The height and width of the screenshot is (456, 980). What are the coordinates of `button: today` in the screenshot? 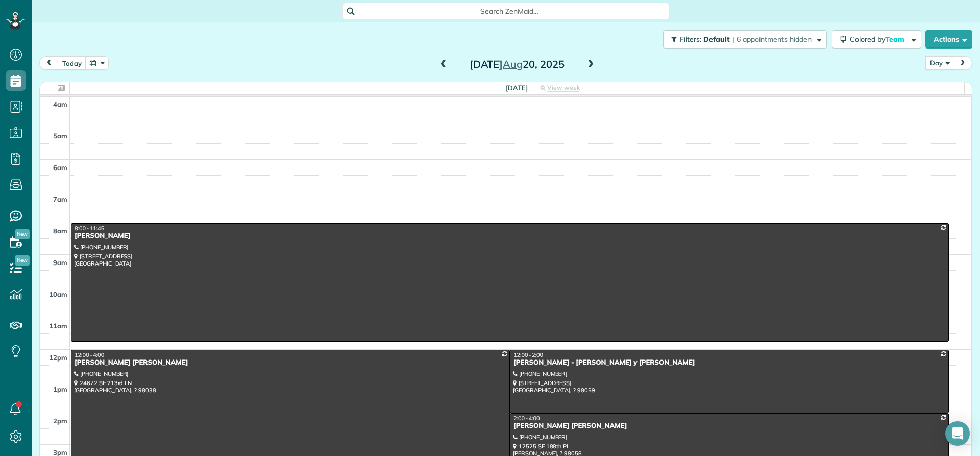 It's located at (72, 63).